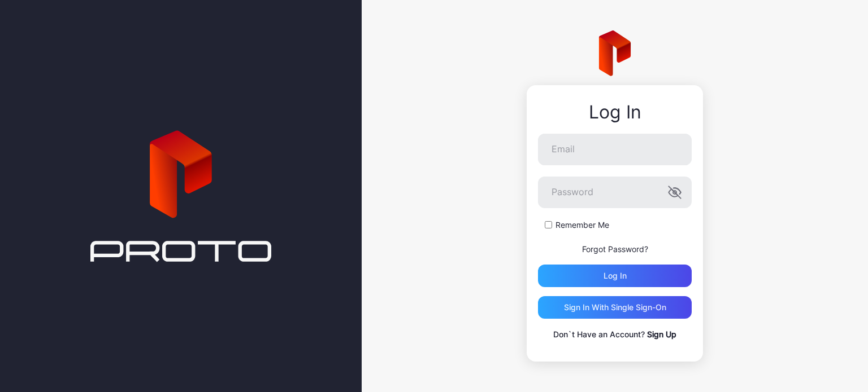 Image resolution: width=868 pixels, height=392 pixels. What do you see at coordinates (615, 249) in the screenshot?
I see `a: Forgot Password?` at bounding box center [615, 249].